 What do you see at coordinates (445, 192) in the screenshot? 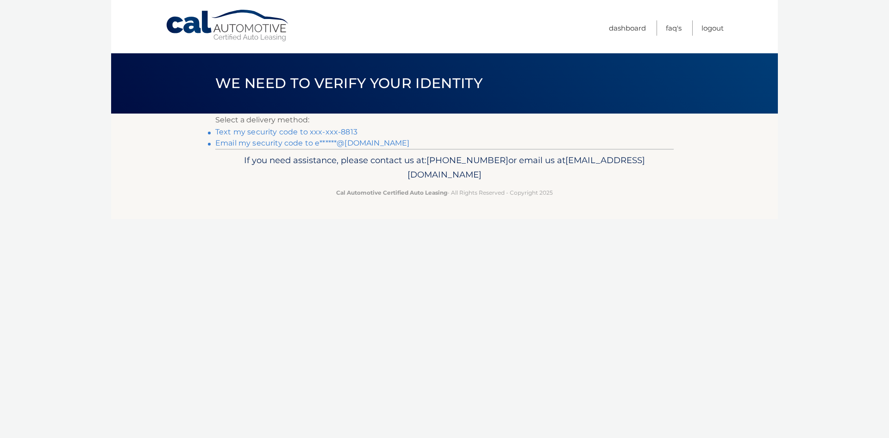
I see `p: - All Rights Reserved - Copyright 2025` at bounding box center [445, 192].